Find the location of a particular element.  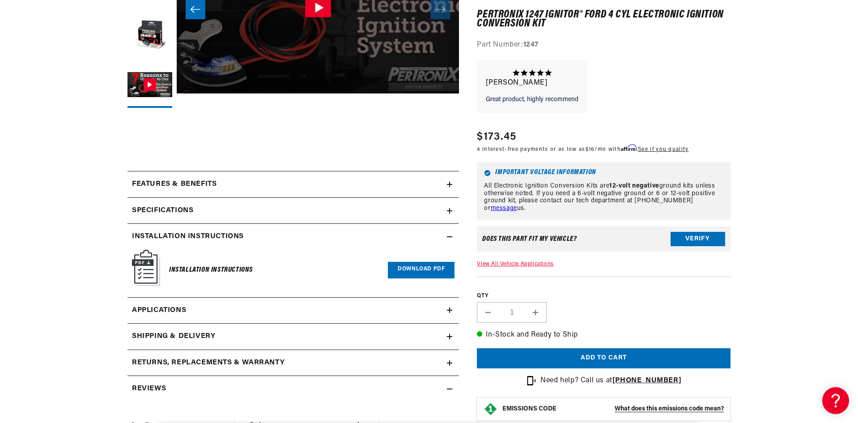

p: Great product, highly recommend is located at coordinates (532, 100).